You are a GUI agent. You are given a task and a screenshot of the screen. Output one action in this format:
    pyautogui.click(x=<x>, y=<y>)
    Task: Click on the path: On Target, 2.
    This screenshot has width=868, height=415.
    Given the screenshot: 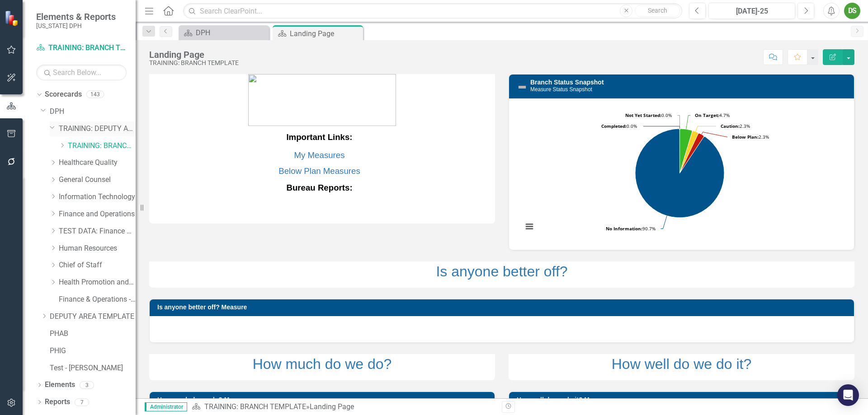 What is the action you would take?
    pyautogui.click(x=686, y=151)
    